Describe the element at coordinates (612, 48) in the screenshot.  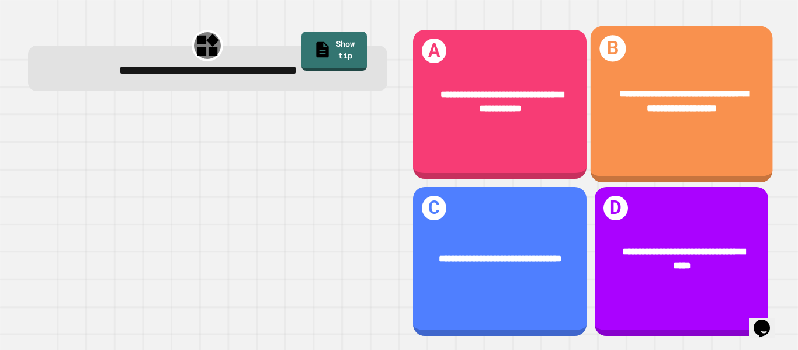
I see `h1: B` at that location.